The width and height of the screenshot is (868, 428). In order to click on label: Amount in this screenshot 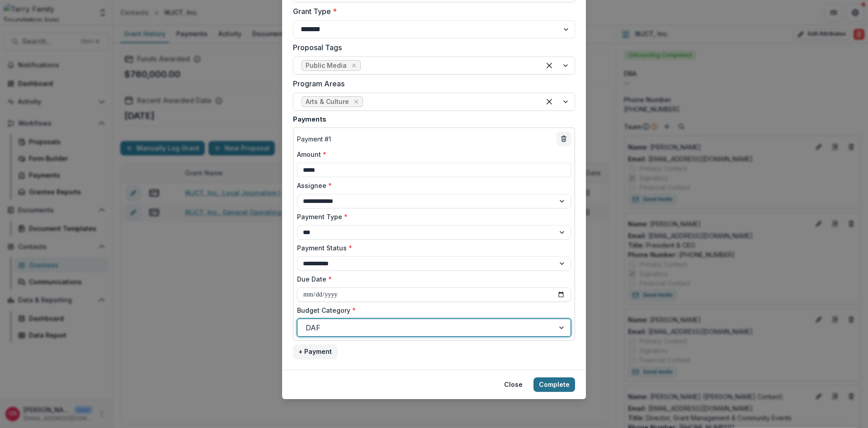, I will do `click(431, 154)`.